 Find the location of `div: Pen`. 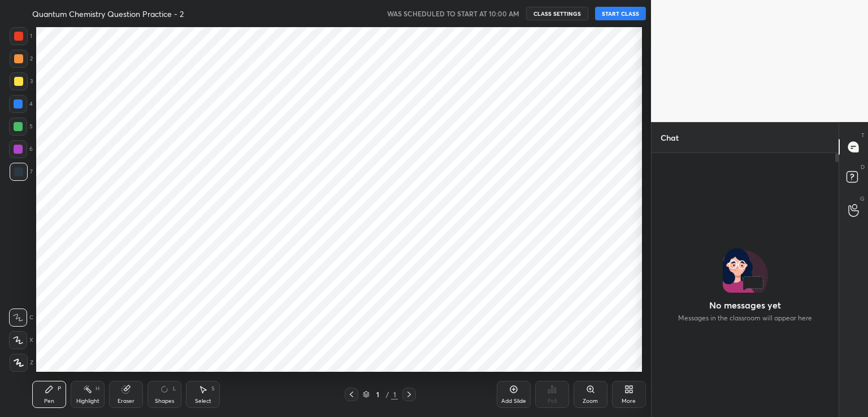

div: Pen is located at coordinates (49, 401).